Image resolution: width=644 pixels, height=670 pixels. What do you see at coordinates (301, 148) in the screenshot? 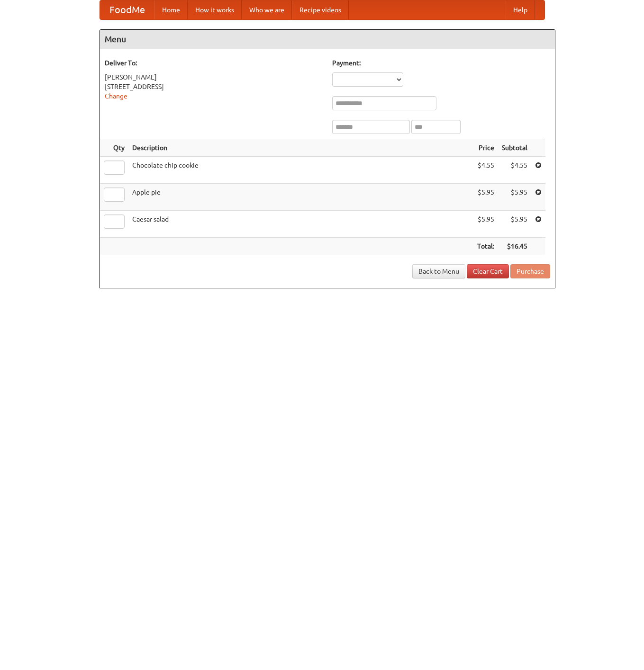
I see `th: Description` at bounding box center [301, 148].